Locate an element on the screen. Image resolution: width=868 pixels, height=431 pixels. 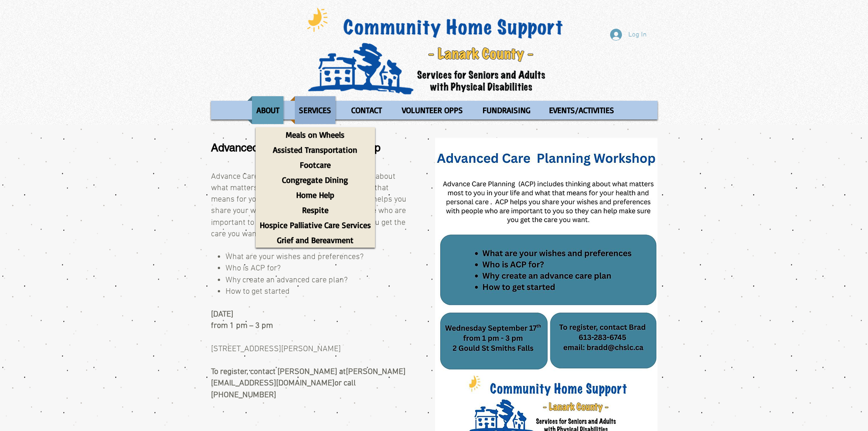
a: Assisted Transportation is located at coordinates (315, 149).